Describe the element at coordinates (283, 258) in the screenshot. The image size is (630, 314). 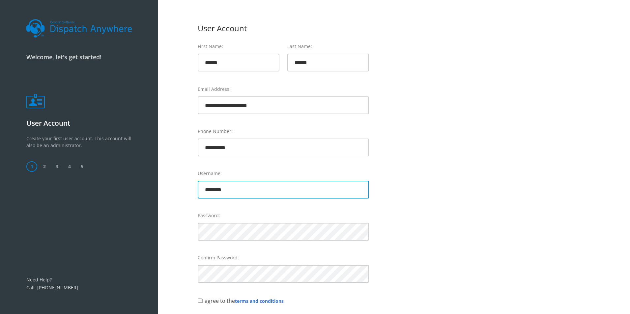
I see `label: Confirm Password:` at that location.